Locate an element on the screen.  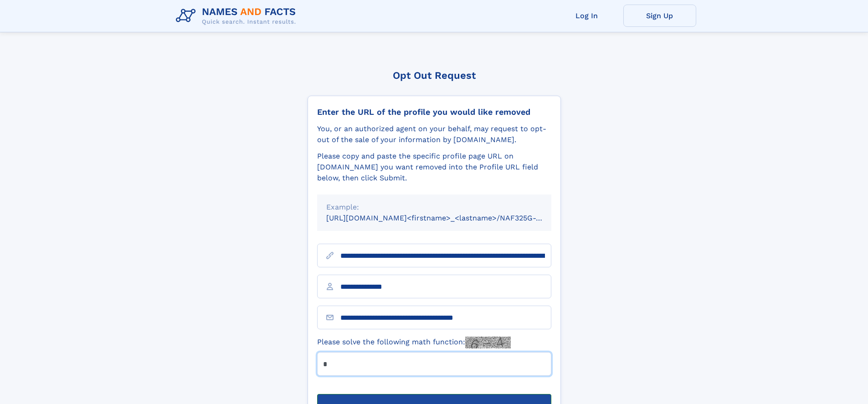
a: Sign Up is located at coordinates (660, 16).